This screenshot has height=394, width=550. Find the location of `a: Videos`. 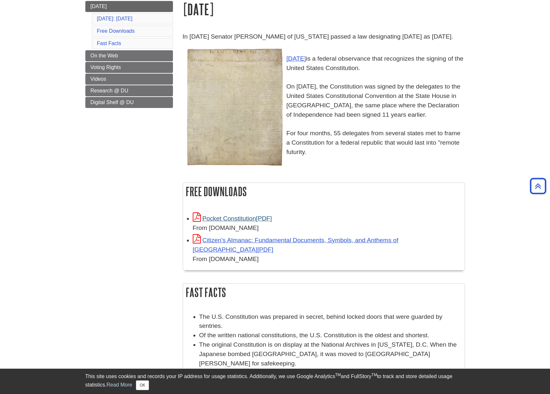

a: Videos is located at coordinates (129, 79).